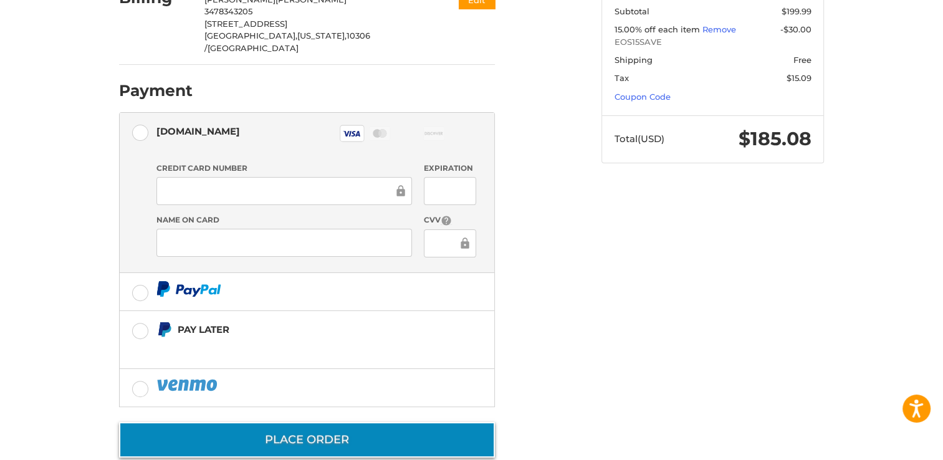 This screenshot has height=460, width=943. I want to click on span: $199.99, so click(797, 11).